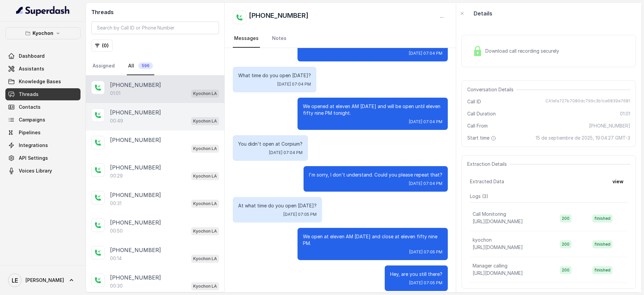  I want to click on p: Details, so click(483, 13).